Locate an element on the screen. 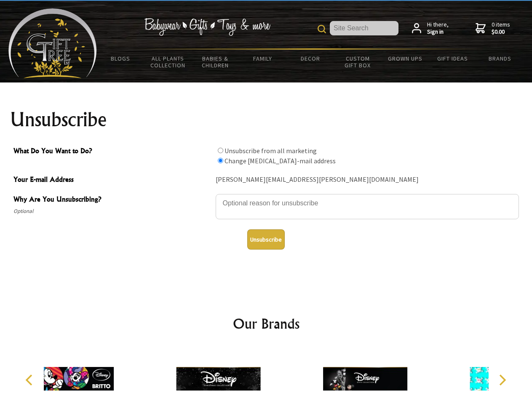  a: Custom Gift Box is located at coordinates (358, 62).